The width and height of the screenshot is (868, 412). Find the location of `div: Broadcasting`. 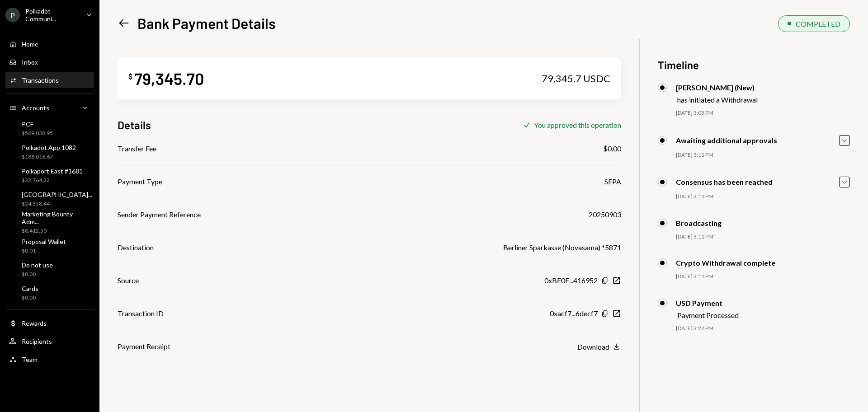

div: Broadcasting is located at coordinates (699, 223).